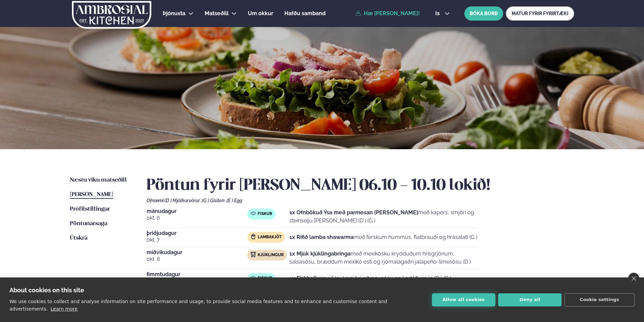 This screenshot has width=644, height=322. What do you see at coordinates (88, 224) in the screenshot?
I see `a: Pöntunarsaga` at bounding box center [88, 224].